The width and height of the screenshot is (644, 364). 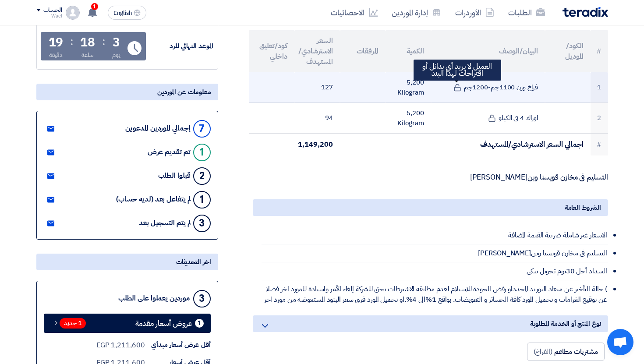 I want to click on td: اوراك 4 فى الكيلو, so click(x=488, y=118).